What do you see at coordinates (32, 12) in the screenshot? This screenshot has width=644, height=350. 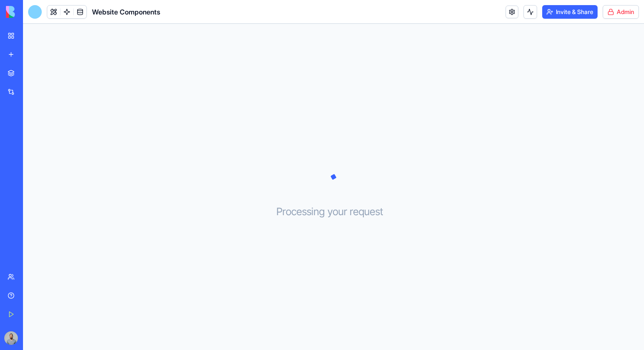 I see `img: logo` at bounding box center [32, 12].